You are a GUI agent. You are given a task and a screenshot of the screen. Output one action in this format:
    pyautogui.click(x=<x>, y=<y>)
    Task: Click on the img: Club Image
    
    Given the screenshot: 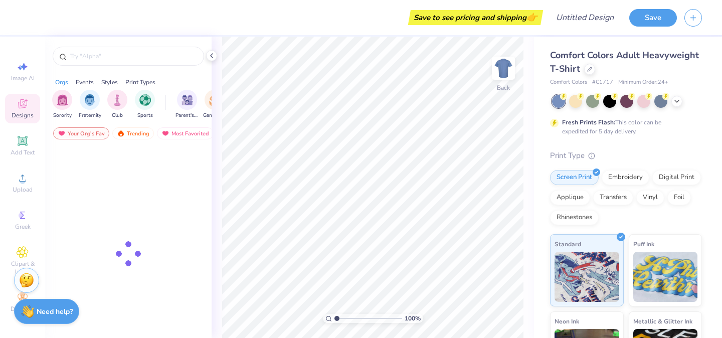 What is the action you would take?
    pyautogui.click(x=117, y=100)
    